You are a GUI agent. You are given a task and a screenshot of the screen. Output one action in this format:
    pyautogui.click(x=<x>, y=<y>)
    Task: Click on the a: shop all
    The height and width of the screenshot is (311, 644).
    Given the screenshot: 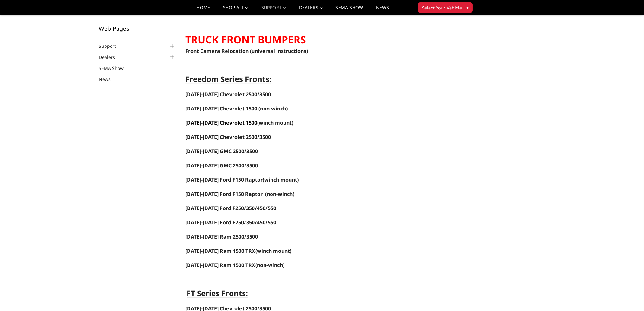 What is the action you would take?
    pyautogui.click(x=236, y=10)
    